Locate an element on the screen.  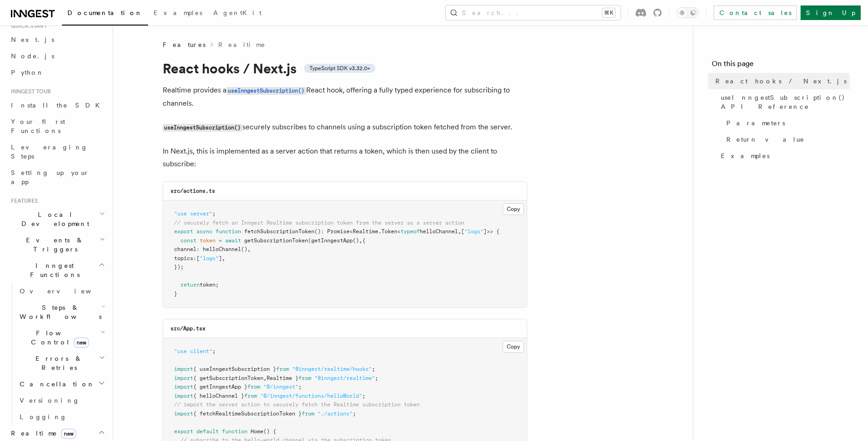
span: AgentKit is located at coordinates (238, 13).